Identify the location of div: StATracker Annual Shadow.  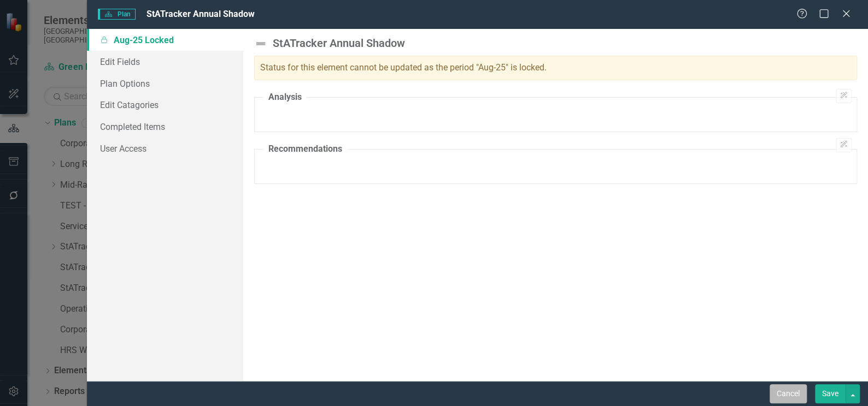
(339, 43).